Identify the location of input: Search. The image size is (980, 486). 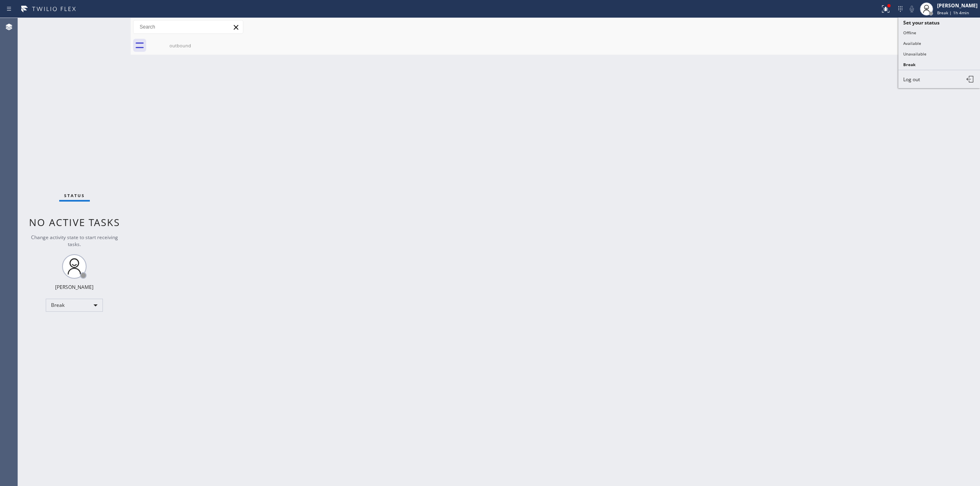
(188, 27).